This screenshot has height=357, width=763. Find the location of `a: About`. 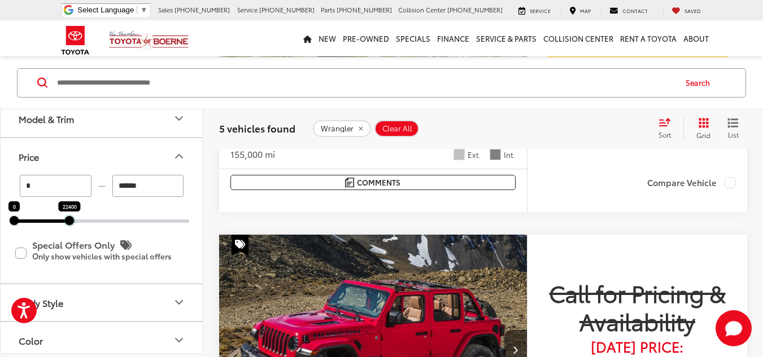

a: About is located at coordinates (696, 38).